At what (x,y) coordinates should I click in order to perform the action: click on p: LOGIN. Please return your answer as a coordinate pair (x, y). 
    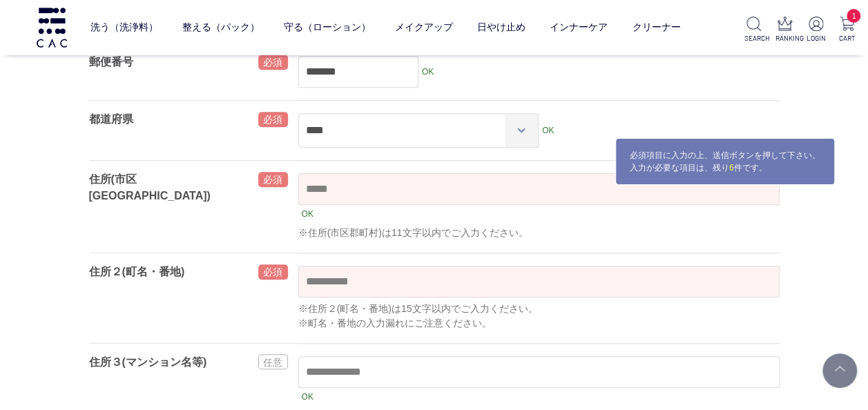
    Looking at the image, I should click on (816, 38).